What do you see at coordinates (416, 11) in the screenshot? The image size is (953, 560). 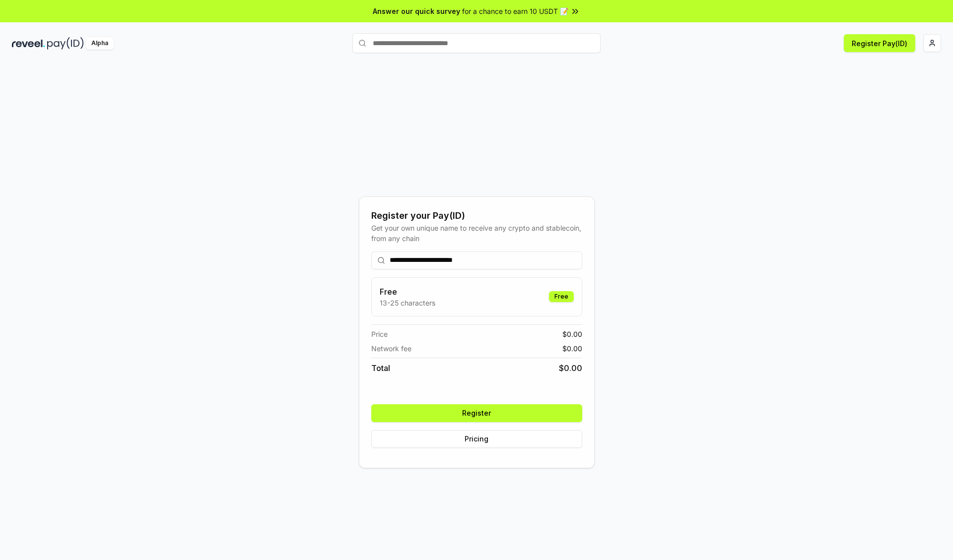 I see `span: Answer our quick survey` at bounding box center [416, 11].